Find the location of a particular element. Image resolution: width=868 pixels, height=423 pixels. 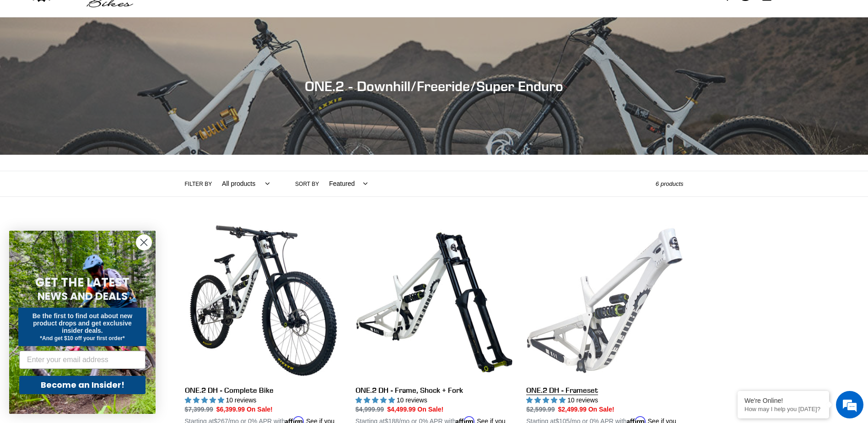

button: Close dialog is located at coordinates (144, 242).